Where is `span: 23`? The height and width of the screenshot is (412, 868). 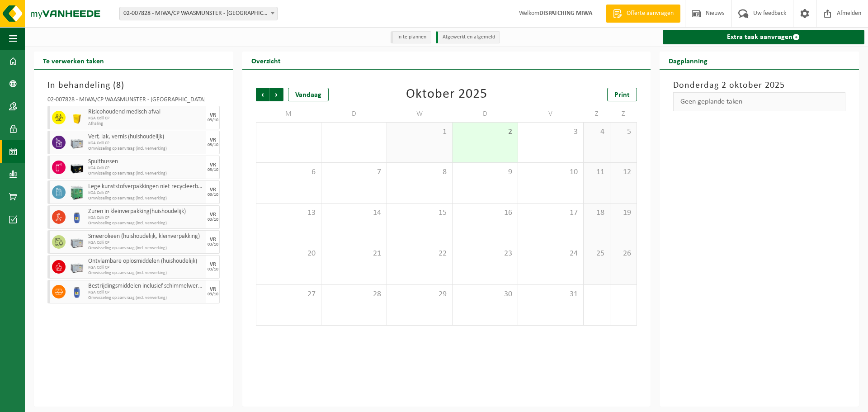
span: 23 is located at coordinates (485, 253).